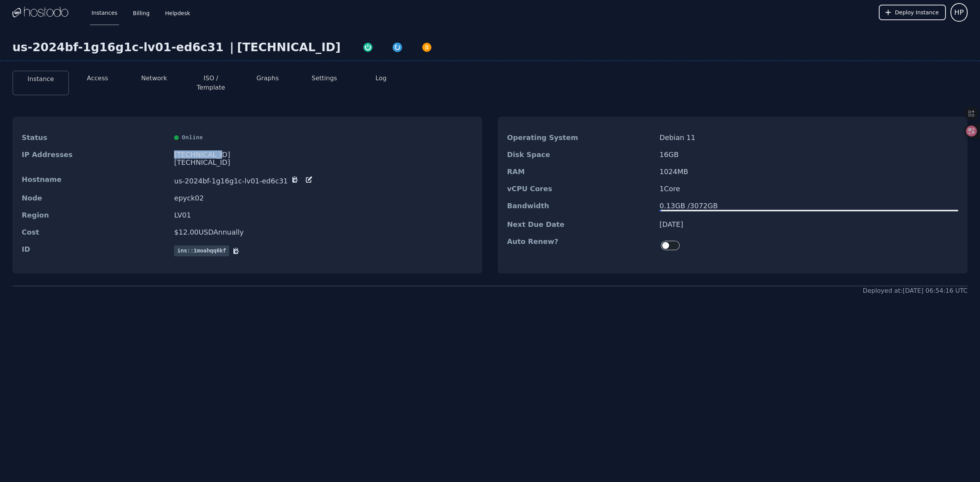 This screenshot has height=482, width=980. I want to click on span: ins::1moahqq6kf, so click(202, 251).